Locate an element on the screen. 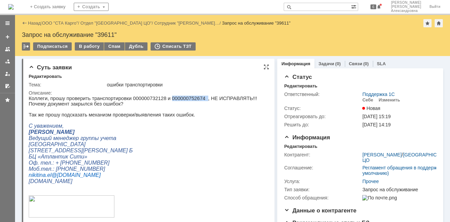 This screenshot has width=450, height=222. a: Мои согласования is located at coordinates (8, 86).